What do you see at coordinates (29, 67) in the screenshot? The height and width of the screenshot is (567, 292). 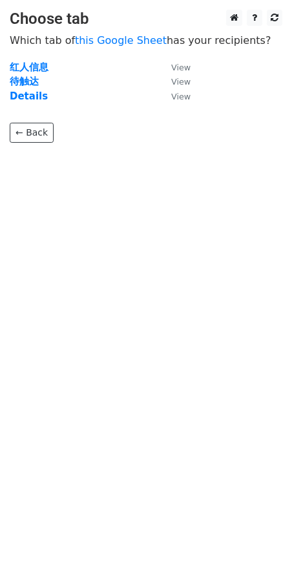 I see `strong: 红人信息` at bounding box center [29, 67].